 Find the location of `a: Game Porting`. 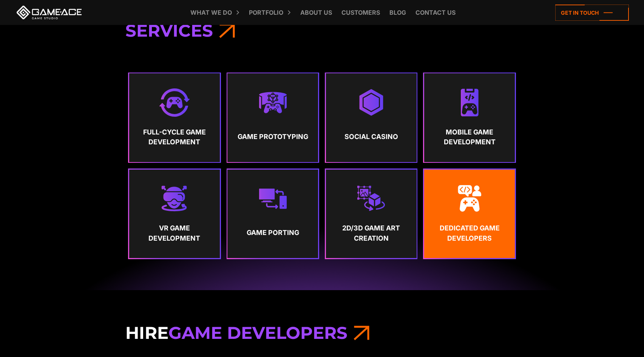

a: Game Porting is located at coordinates (273, 214).